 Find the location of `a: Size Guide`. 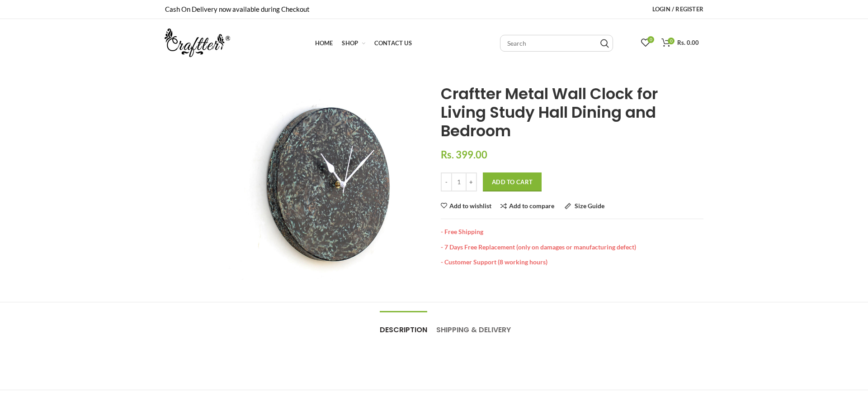

a: Size Guide is located at coordinates (585, 206).